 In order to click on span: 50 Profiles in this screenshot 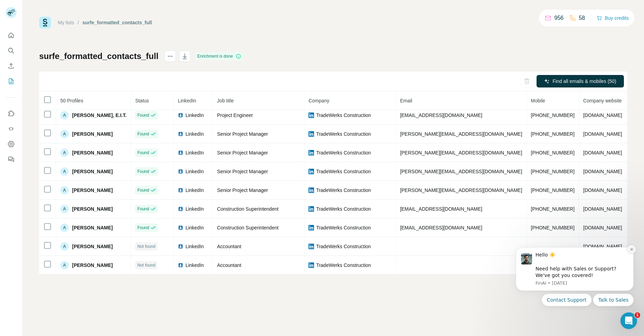, I will do `click(72, 101)`.